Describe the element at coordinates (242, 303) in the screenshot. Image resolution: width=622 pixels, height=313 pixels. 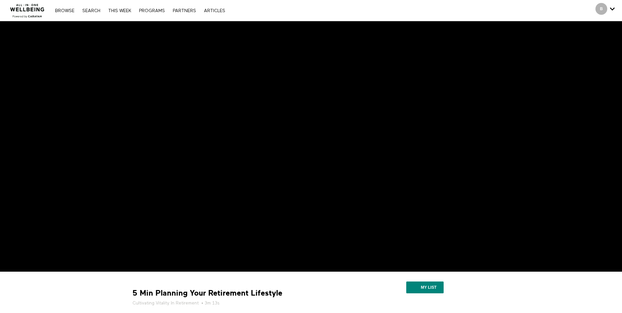
I see `h5: • 3m 13s` at that location.